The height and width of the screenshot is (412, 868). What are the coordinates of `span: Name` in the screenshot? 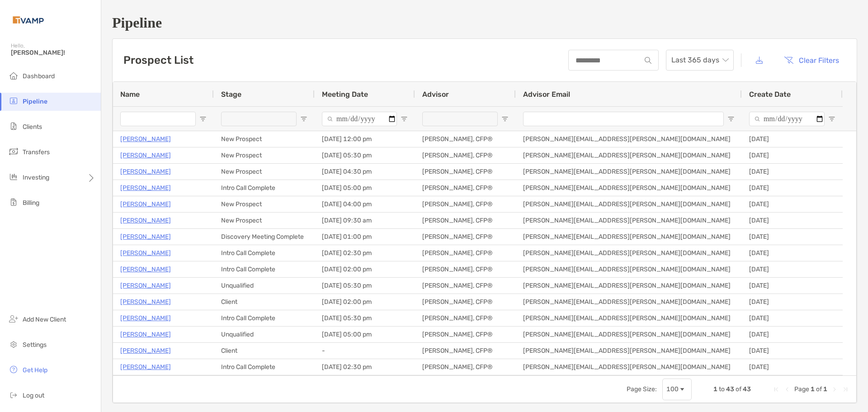 It's located at (130, 94).